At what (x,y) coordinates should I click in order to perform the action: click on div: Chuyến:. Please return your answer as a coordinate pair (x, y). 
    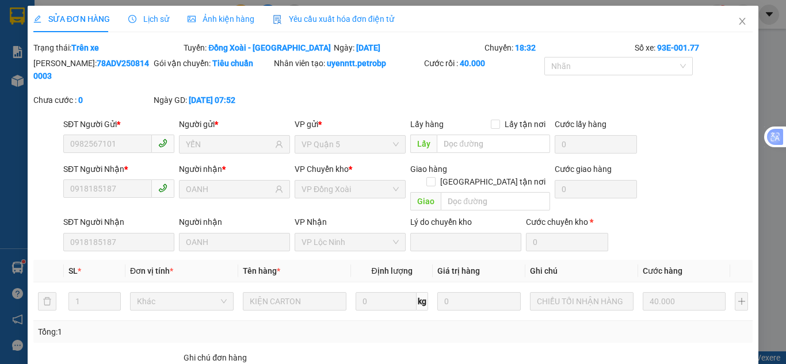
    Looking at the image, I should click on (558, 48).